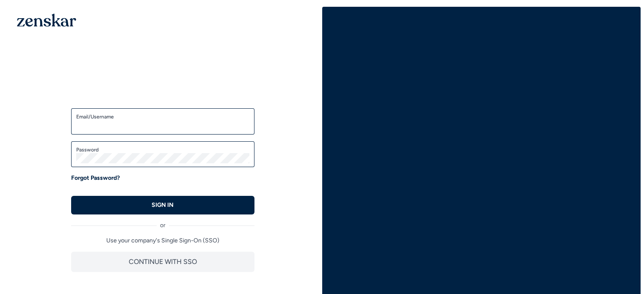  Describe the element at coordinates (46, 20) in the screenshot. I see `img: 1OGAJ2xQqyY4LXKgY66KYq0eOWRCkrZdAb3gUhuVAqdWPZE9SRJmCz+oDMSn4zDLXe31Ii730ItAGKgCKgCCgCikA4Av8PJUP...` at that location.